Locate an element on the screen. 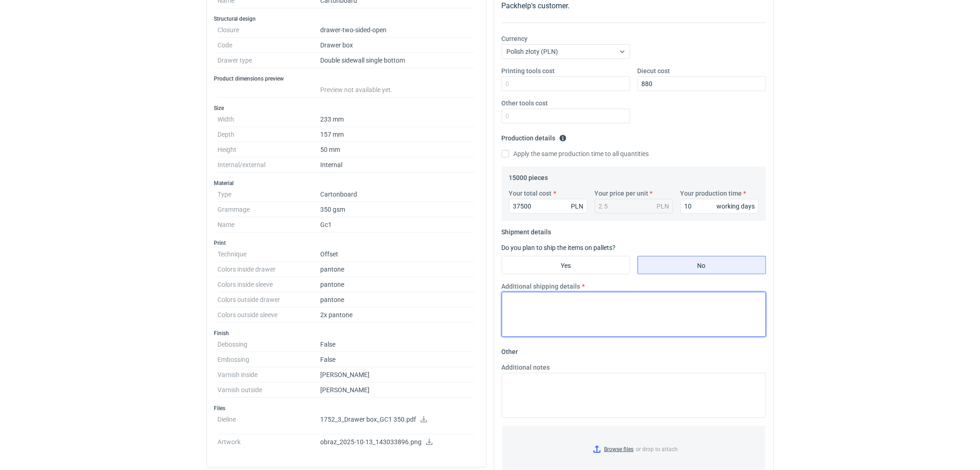 Image resolution: width=980 pixels, height=470 pixels. dd: Internal is located at coordinates (398, 165).